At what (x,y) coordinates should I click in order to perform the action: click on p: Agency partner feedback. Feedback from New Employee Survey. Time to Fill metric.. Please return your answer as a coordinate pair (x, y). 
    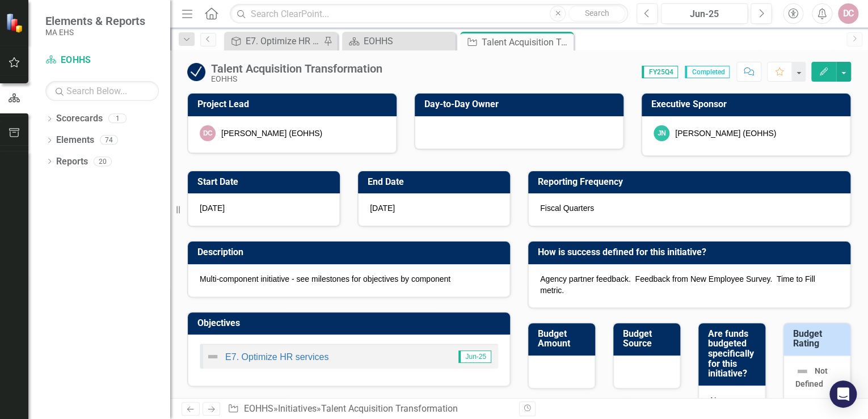
    Looking at the image, I should click on (690, 285).